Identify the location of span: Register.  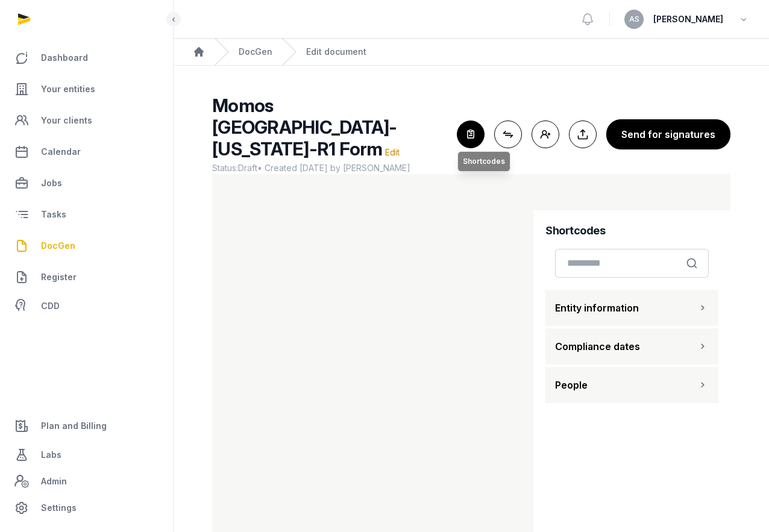
(59, 277).